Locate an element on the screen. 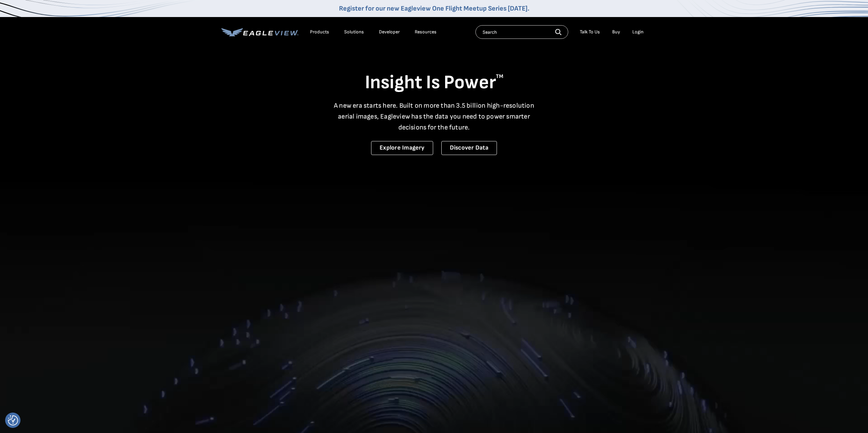 Image resolution: width=868 pixels, height=433 pixels. button: Consent Preferences is located at coordinates (13, 421).